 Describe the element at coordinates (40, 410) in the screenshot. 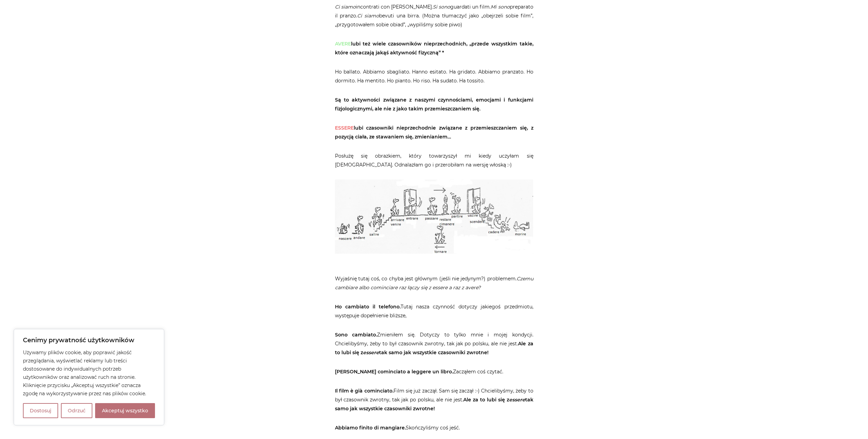

I see `button: Dostosuj` at that location.